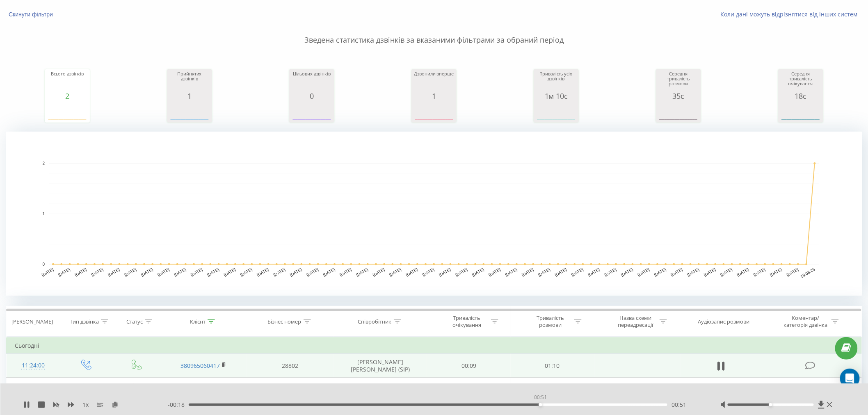 The image size is (868, 415). Describe the element at coordinates (724, 321) in the screenshot. I see `div: Аудіозапис розмови` at that location.